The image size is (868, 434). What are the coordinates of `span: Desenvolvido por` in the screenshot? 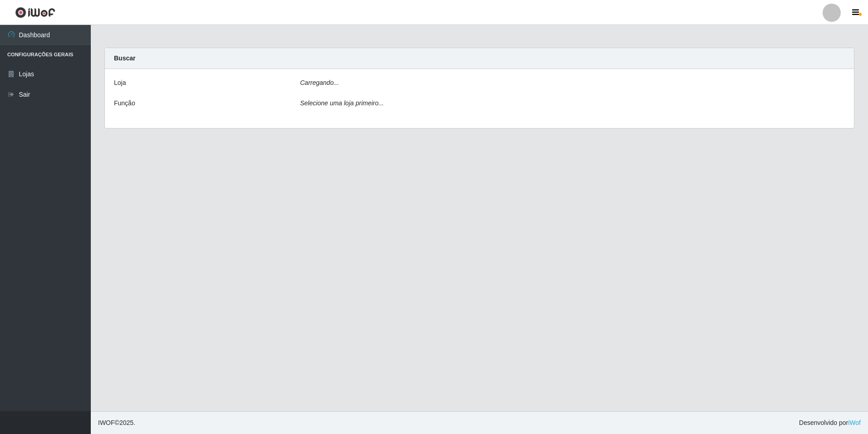 It's located at (830, 423).